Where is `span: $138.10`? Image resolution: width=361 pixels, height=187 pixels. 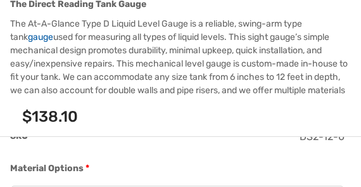 span: $138.10 is located at coordinates (50, 116).